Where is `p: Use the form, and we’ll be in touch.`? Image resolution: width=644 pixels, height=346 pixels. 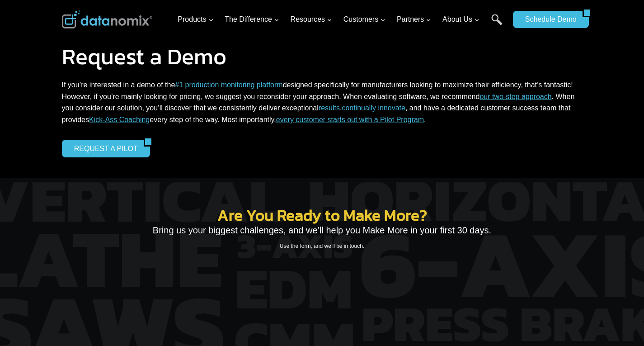
p: Use the form, and we’ll be in touch. is located at coordinates (322, 246).